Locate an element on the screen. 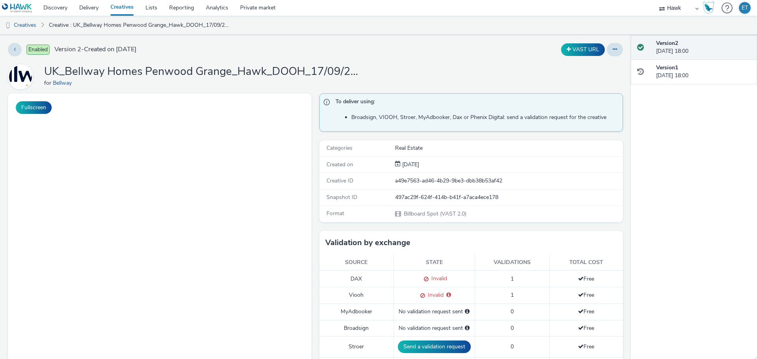 This screenshot has width=757, height=359. span: Created on is located at coordinates (340, 164).